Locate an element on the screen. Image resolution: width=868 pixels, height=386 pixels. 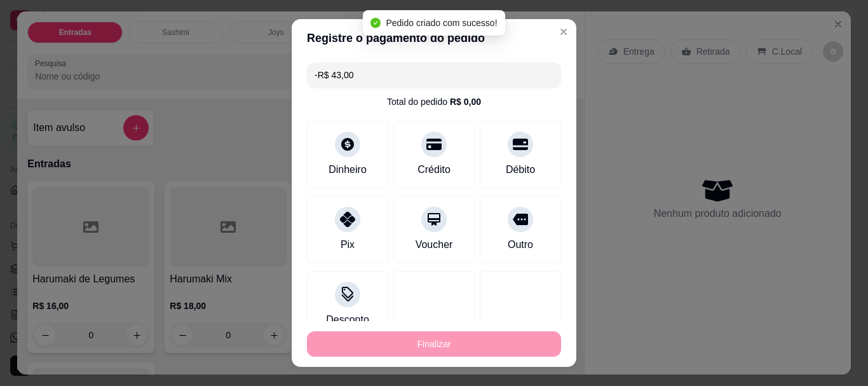
div: Desconto is located at coordinates (348, 320).